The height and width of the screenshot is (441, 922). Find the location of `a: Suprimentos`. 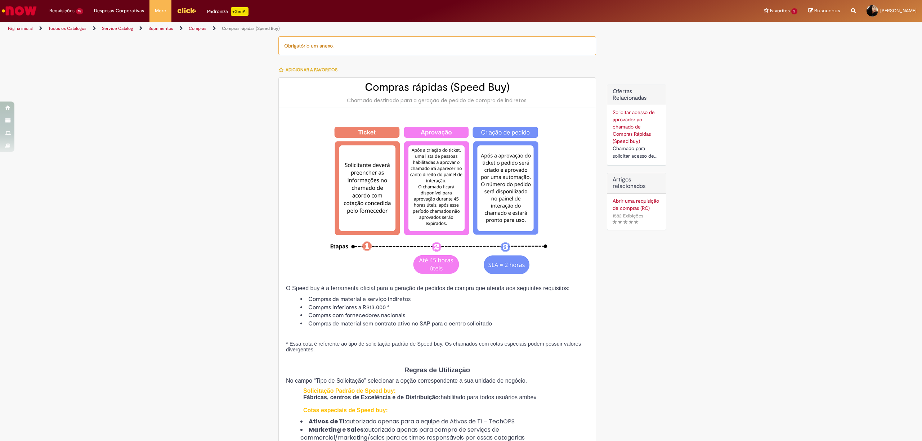

a: Suprimentos is located at coordinates (161, 28).